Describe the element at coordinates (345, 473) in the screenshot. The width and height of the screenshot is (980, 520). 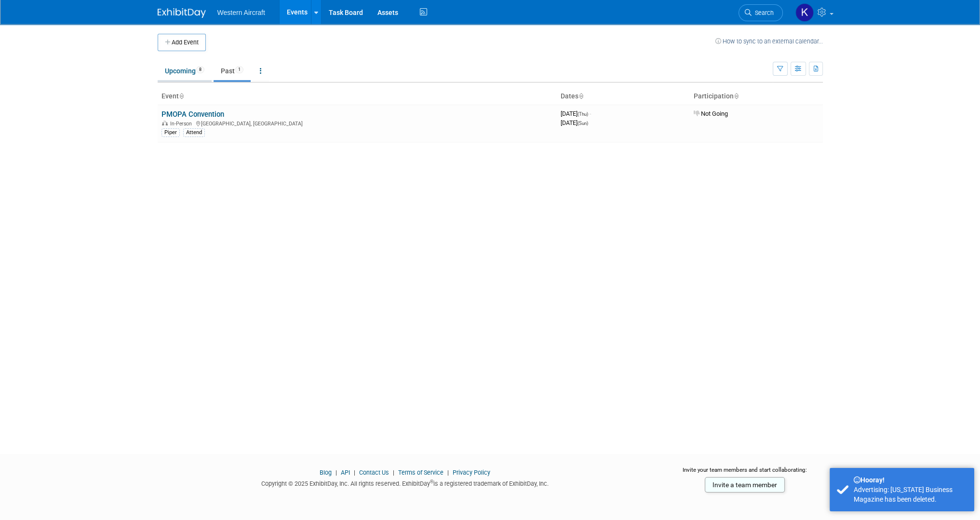
I see `a: API` at that location.